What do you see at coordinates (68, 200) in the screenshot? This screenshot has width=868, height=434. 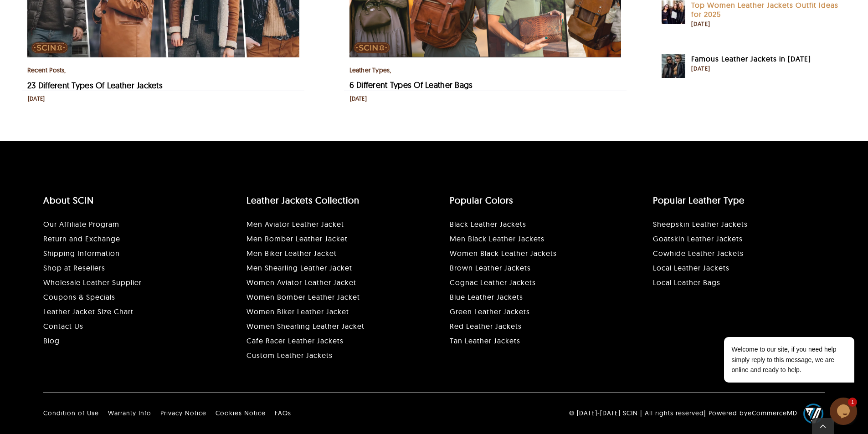 I see `a: About SCIN` at bounding box center [68, 200].